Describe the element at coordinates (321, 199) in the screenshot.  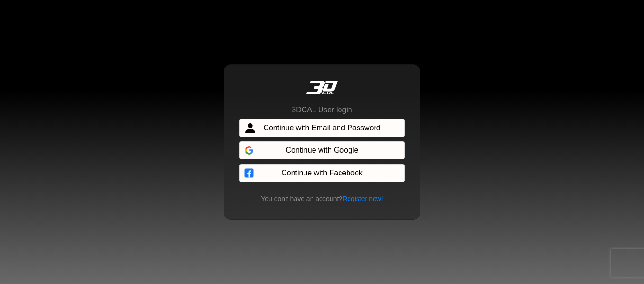
I see `small: You don't have an account?` at that location.